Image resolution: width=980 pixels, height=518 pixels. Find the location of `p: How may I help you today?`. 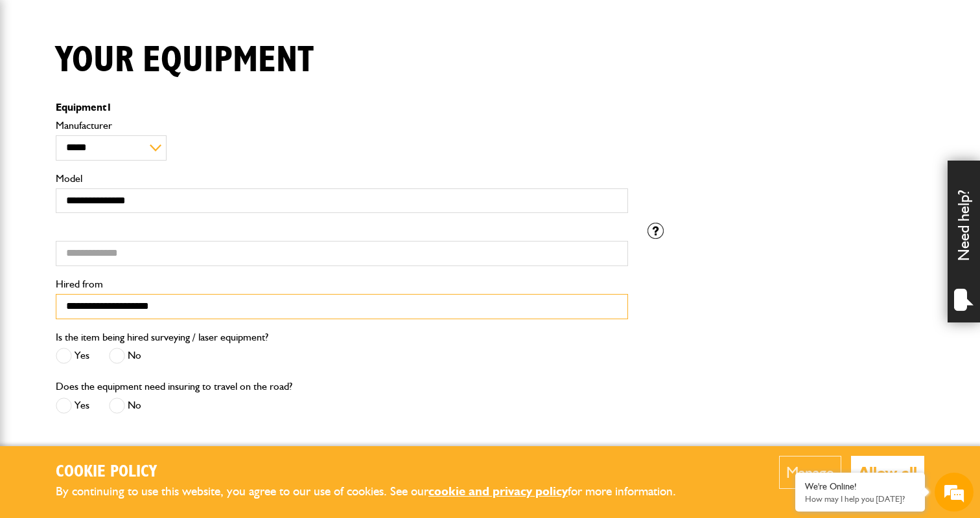

p: How may I help you today? is located at coordinates (860, 499).